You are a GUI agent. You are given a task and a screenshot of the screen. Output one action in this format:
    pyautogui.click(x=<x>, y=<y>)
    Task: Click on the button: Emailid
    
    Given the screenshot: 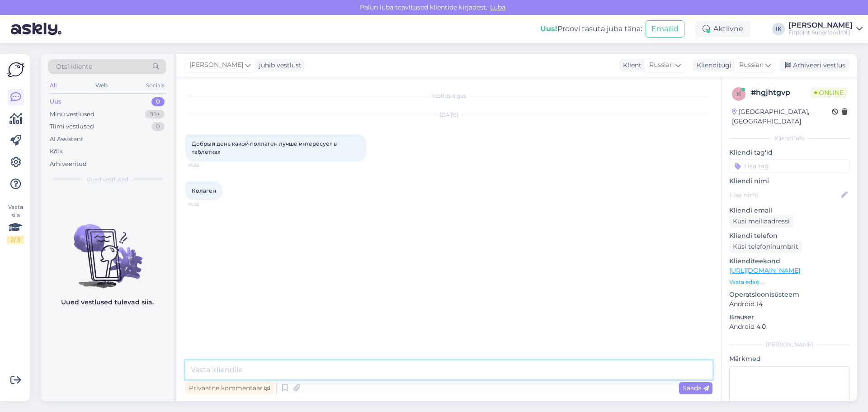 What is the action you would take?
    pyautogui.click(x=665, y=29)
    